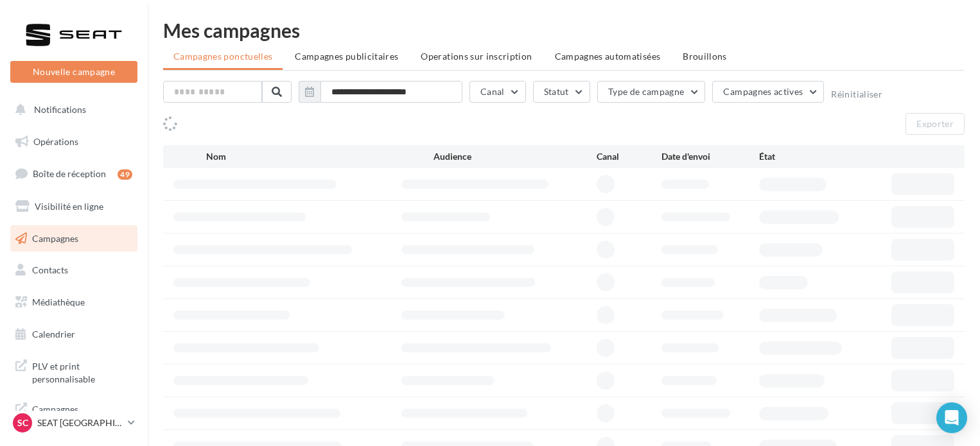  What do you see at coordinates (763, 91) in the screenshot?
I see `span: Campagnes actives` at bounding box center [763, 91].